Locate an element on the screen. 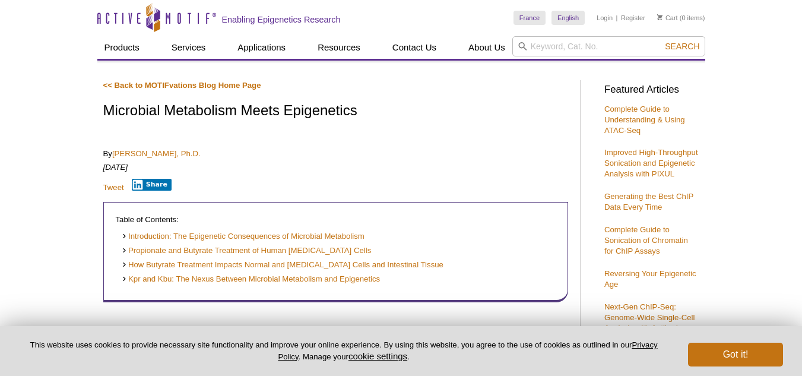 This screenshot has height=376, width=802. input: Keyword, Cat. No. is located at coordinates (608, 46).